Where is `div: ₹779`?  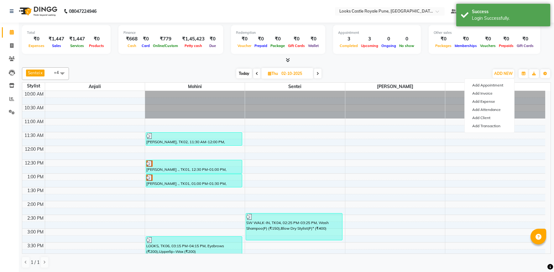 div: ₹779 is located at coordinates (165, 39).